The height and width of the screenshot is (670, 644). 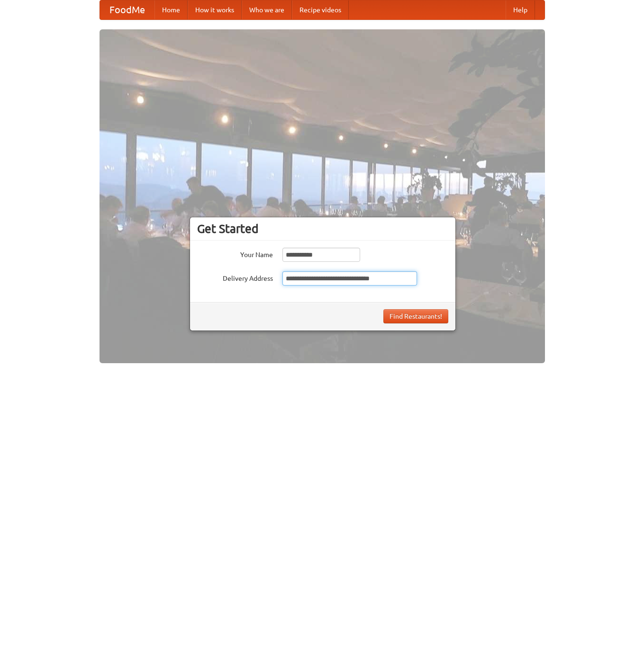 What do you see at coordinates (235, 253) in the screenshot?
I see `label: Your Name` at bounding box center [235, 253].